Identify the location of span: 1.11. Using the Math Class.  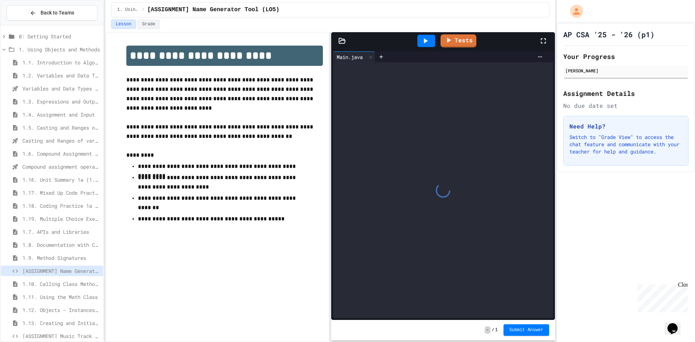
(61, 297).